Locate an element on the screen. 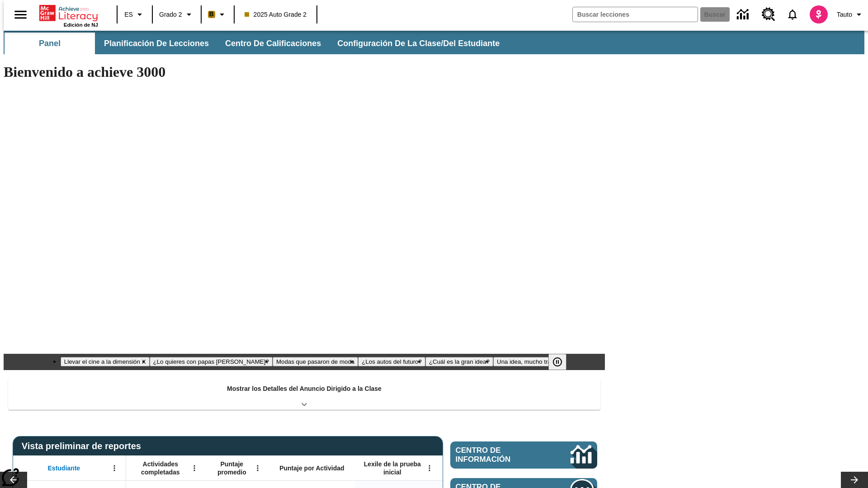 The image size is (868, 488). button: Configuración de la clase/del estudiante is located at coordinates (418, 43).